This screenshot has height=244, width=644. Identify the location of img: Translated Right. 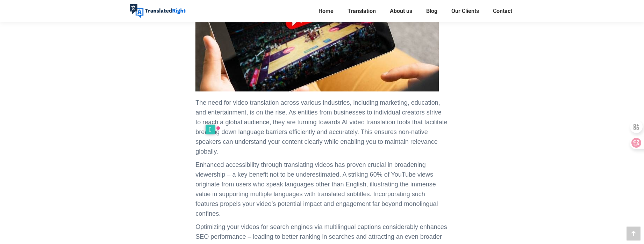
(157, 11).